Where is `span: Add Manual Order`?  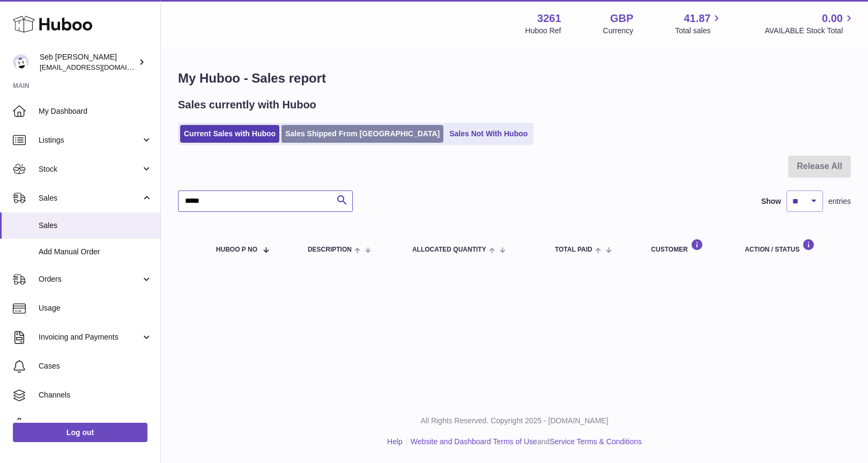 span: Add Manual Order is located at coordinates (95, 251).